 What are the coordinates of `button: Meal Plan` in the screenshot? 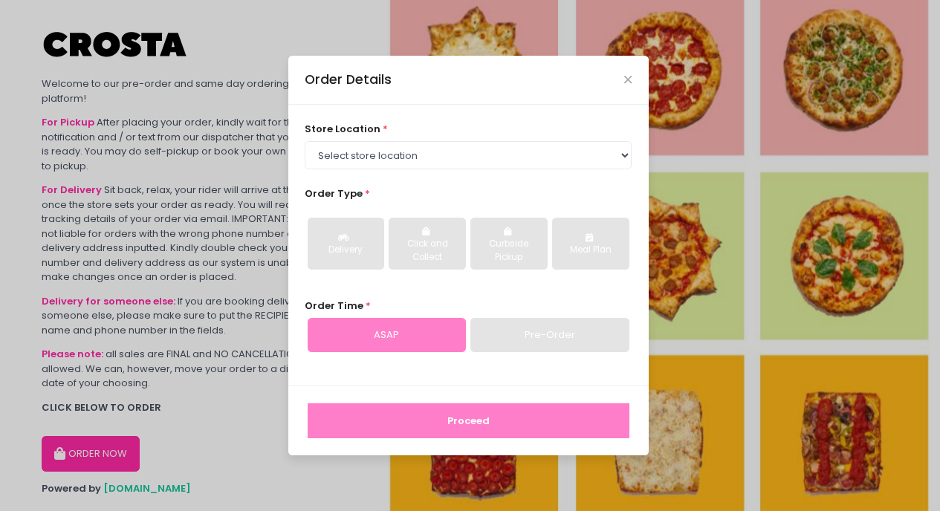 It's located at (590, 244).